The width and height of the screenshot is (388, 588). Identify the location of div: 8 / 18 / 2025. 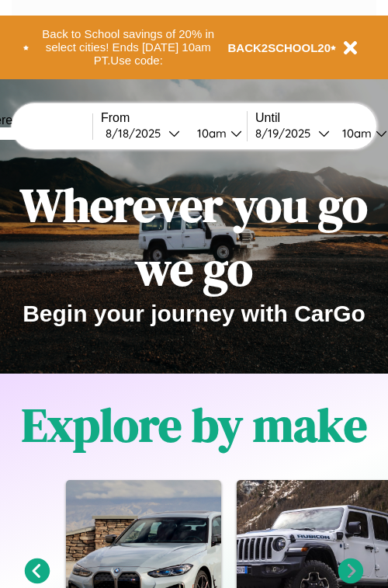
(137, 133).